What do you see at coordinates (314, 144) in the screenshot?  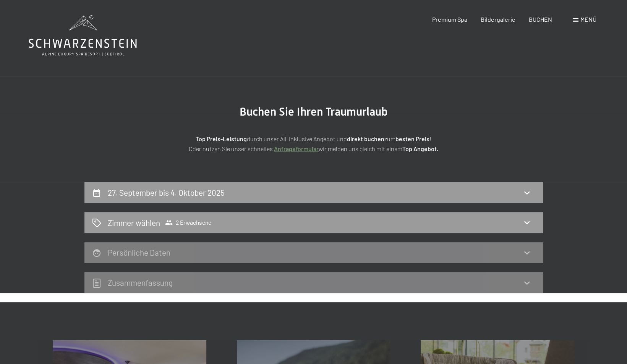 I see `p: durch unser All-inklusive Angebot und zum ! Oder nutzen Sie unser schnelles wir melden uns gleich...` at bounding box center [314, 144].